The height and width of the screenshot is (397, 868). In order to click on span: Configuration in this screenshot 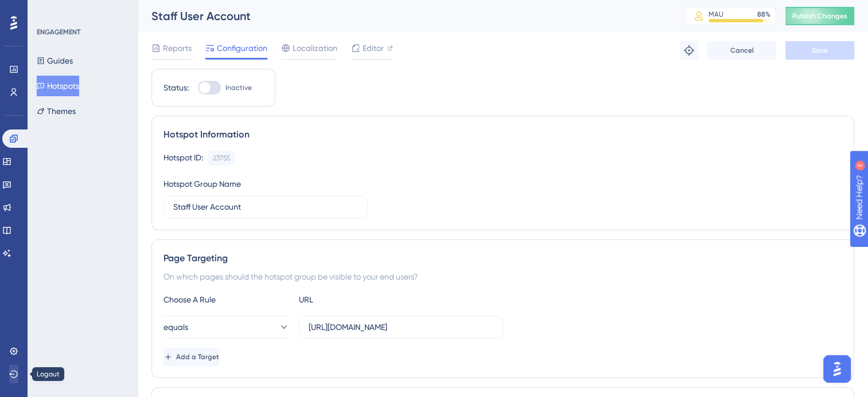, I will do `click(242, 48)`.